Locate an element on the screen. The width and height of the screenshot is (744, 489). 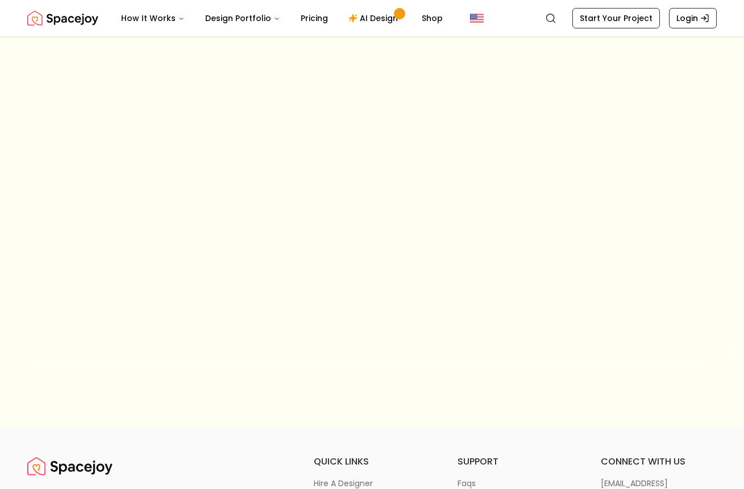
a: Pricing is located at coordinates (314, 18).